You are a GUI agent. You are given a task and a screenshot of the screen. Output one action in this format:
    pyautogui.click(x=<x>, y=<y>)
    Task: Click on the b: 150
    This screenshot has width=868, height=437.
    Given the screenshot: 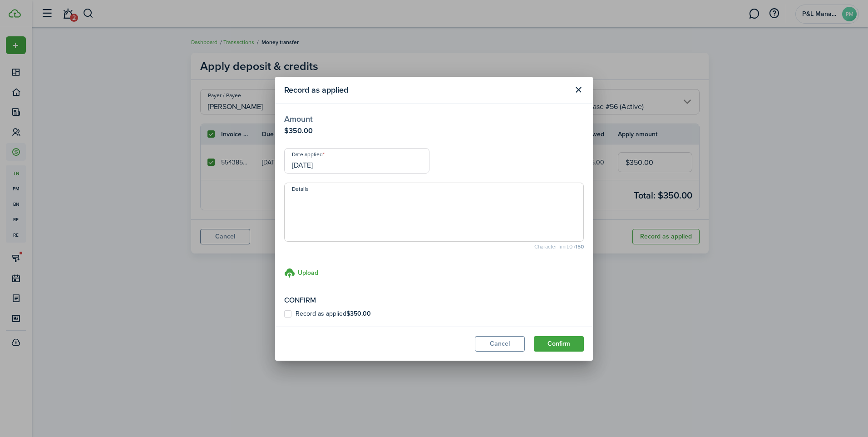 What is the action you would take?
    pyautogui.click(x=579, y=247)
    